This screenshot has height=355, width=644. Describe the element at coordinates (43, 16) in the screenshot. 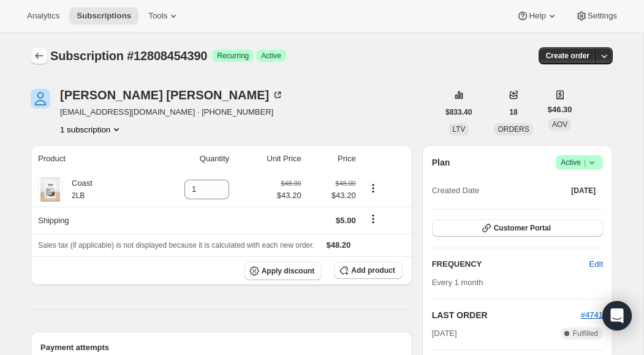

I see `button: Analytics` at that location.